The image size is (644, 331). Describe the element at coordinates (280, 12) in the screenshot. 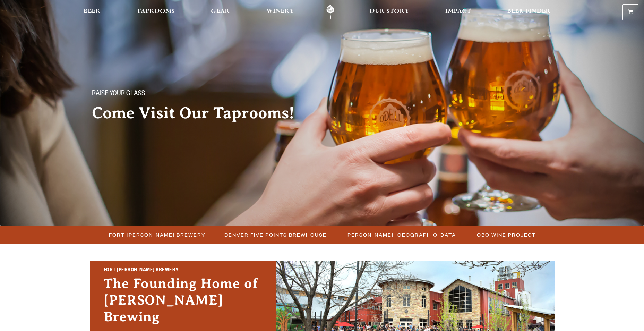

I see `a: Winery` at that location.